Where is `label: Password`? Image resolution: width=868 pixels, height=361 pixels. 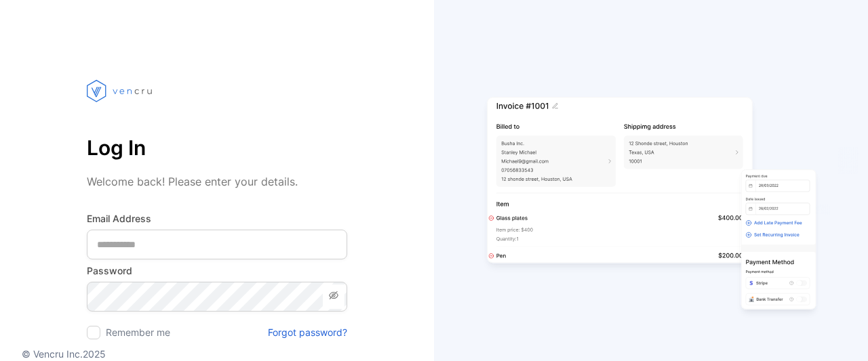 label: Password is located at coordinates (217, 270).